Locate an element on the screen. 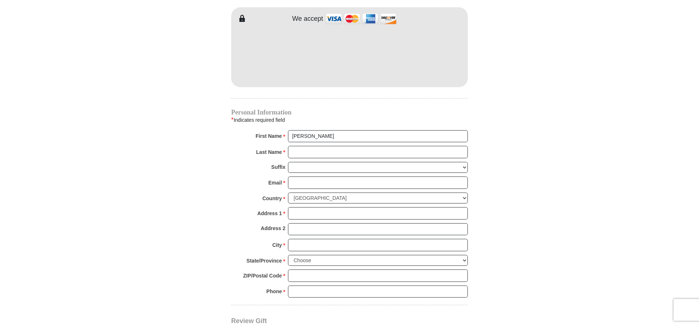 This screenshot has width=699, height=326. strong: State/Province is located at coordinates (264, 260).